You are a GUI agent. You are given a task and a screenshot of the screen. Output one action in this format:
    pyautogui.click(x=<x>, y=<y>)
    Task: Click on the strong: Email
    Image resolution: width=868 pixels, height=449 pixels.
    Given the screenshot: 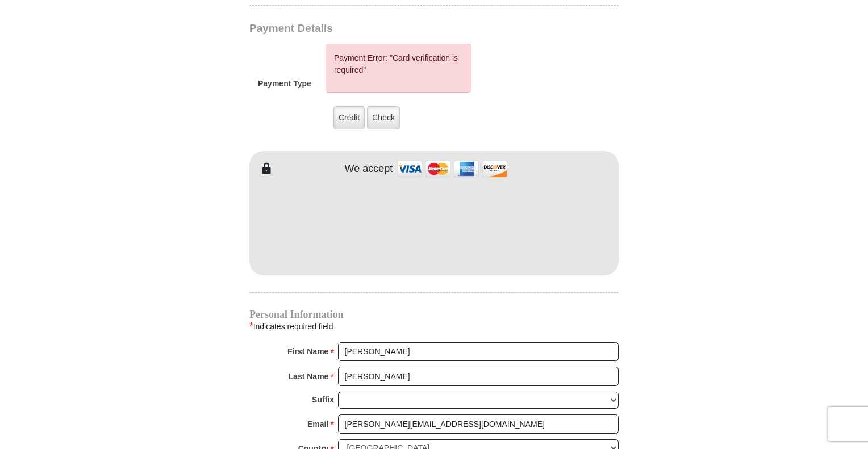 What is the action you would take?
    pyautogui.click(x=317, y=424)
    